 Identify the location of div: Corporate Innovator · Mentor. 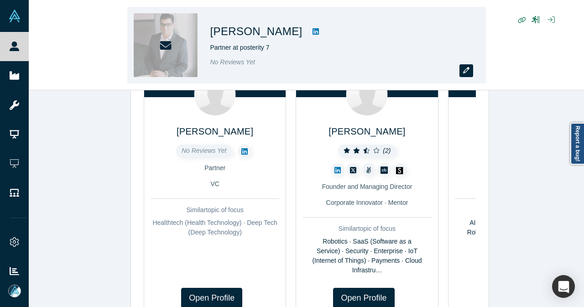
(367, 202).